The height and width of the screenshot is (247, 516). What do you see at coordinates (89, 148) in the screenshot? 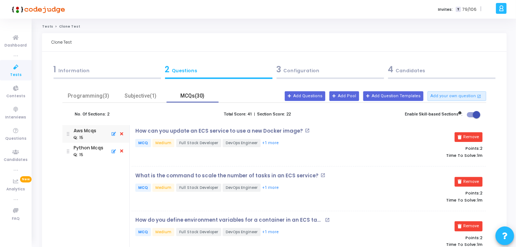
I see `div: Python Mcqs` at bounding box center [89, 148].